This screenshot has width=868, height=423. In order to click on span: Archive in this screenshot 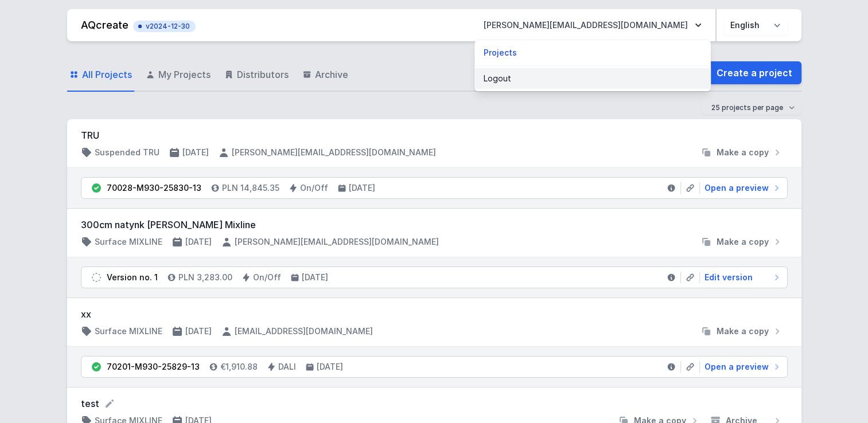, I will do `click(331, 75)`.